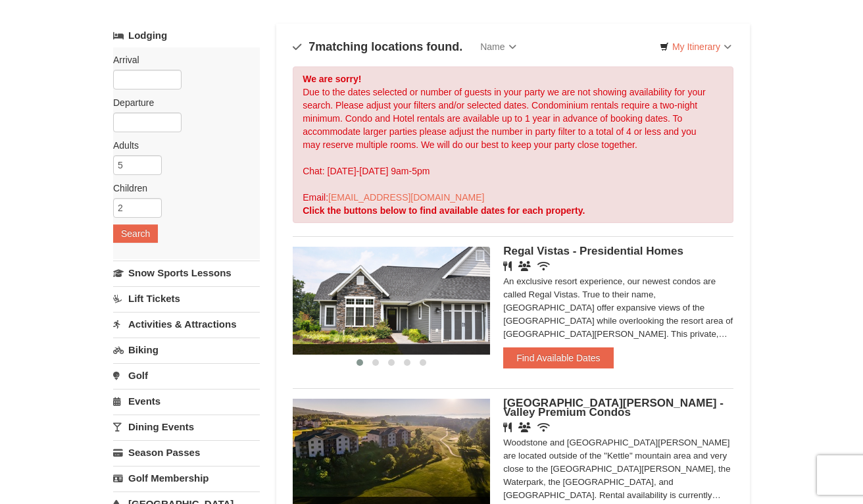 The height and width of the screenshot is (504, 863). I want to click on strong: Click the buttons below to find available dates for each property., so click(443, 210).